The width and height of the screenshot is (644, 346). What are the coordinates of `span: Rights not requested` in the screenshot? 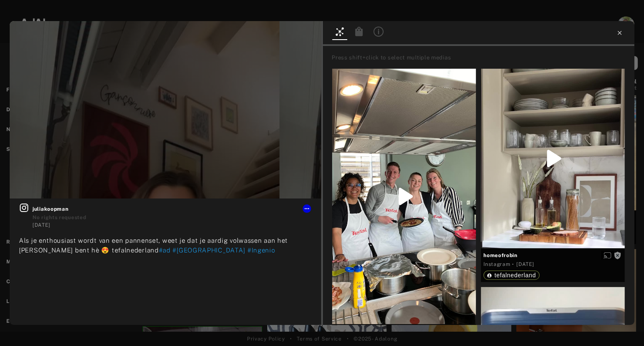 It's located at (617, 255).